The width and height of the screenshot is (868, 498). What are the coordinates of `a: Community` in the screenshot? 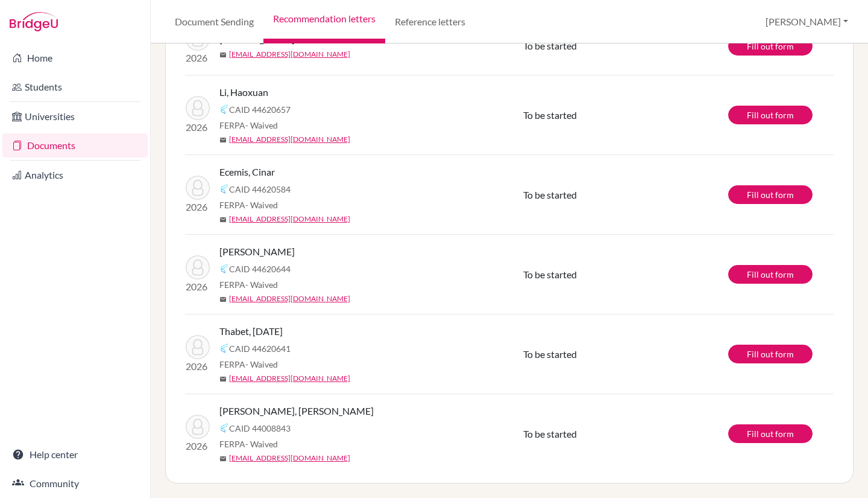 It's located at (75, 484).